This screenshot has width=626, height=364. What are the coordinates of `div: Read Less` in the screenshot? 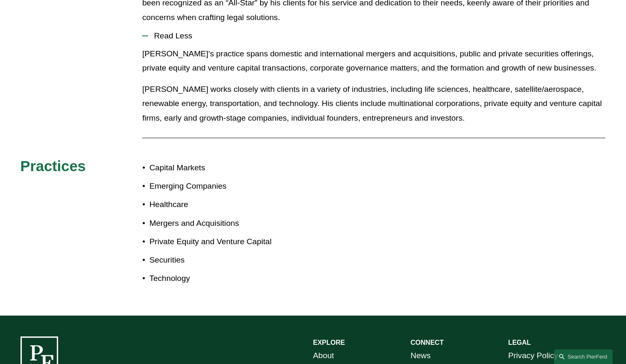 It's located at (374, 89).